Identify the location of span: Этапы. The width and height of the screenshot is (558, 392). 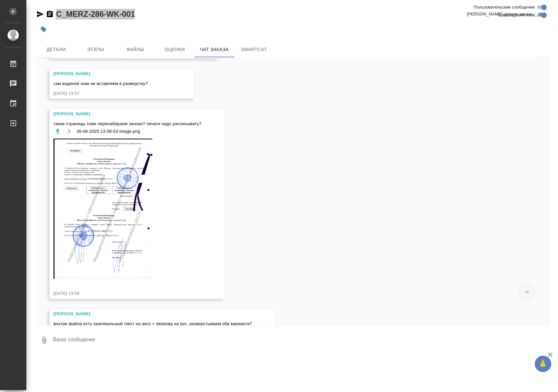
(96, 49).